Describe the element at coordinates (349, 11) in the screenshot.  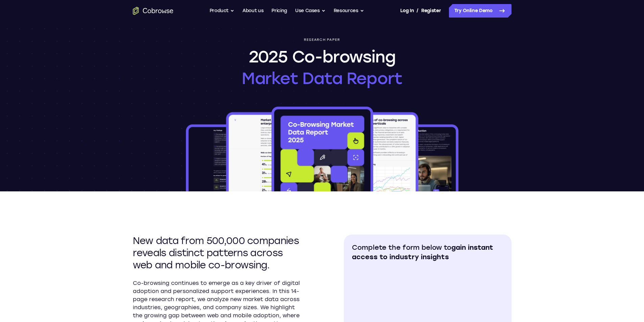
I see `button: Resources` at that location.